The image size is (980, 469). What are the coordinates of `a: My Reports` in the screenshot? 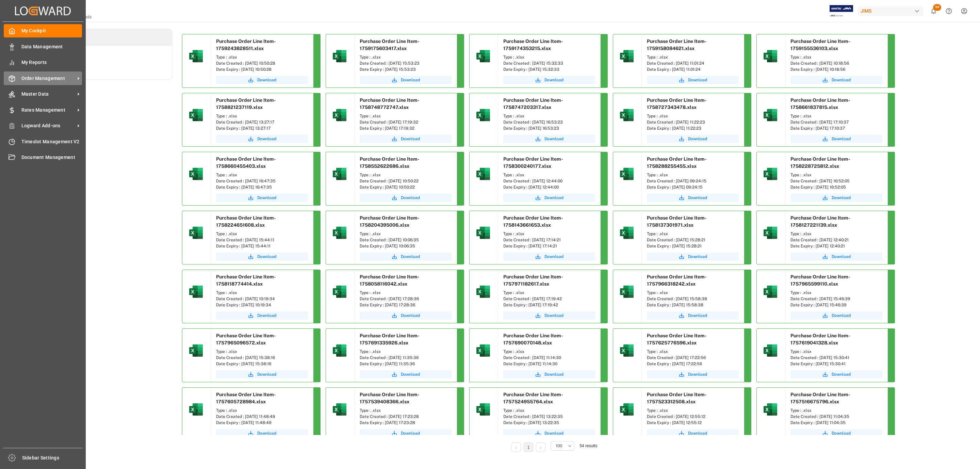 It's located at (43, 63).